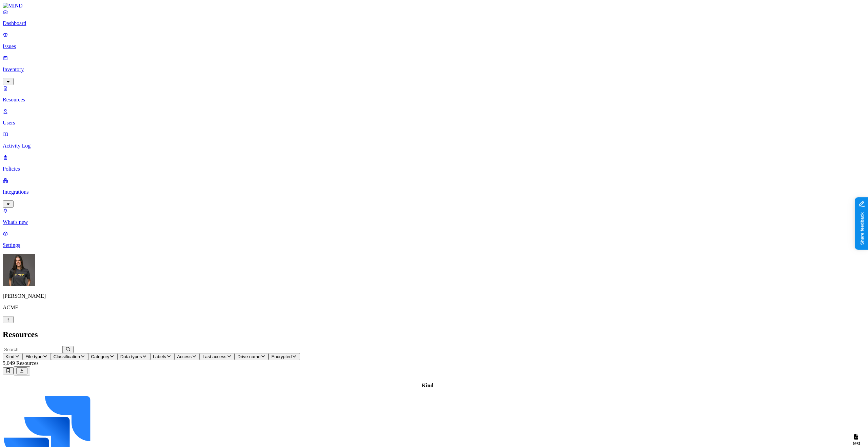 The image size is (868, 447). I want to click on span: Data types, so click(131, 356).